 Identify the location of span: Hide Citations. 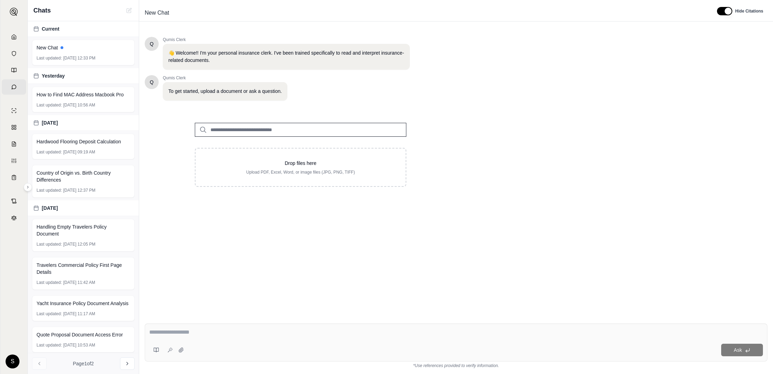
(749, 11).